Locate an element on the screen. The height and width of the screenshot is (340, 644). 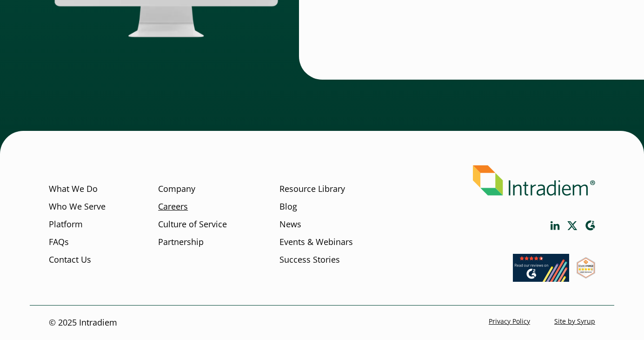
a: Culture of Service is located at coordinates (193, 225).